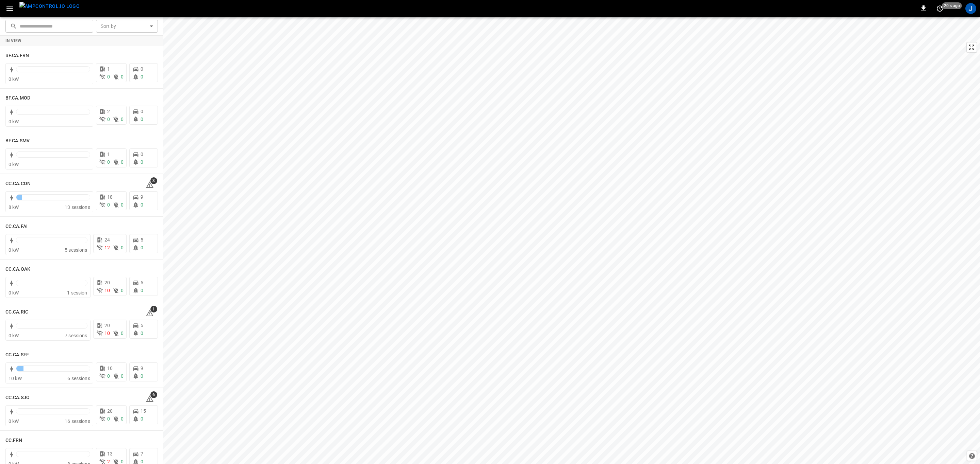  Describe the element at coordinates (16, 227) in the screenshot. I see `h6: CC.CA.FAI` at that location.